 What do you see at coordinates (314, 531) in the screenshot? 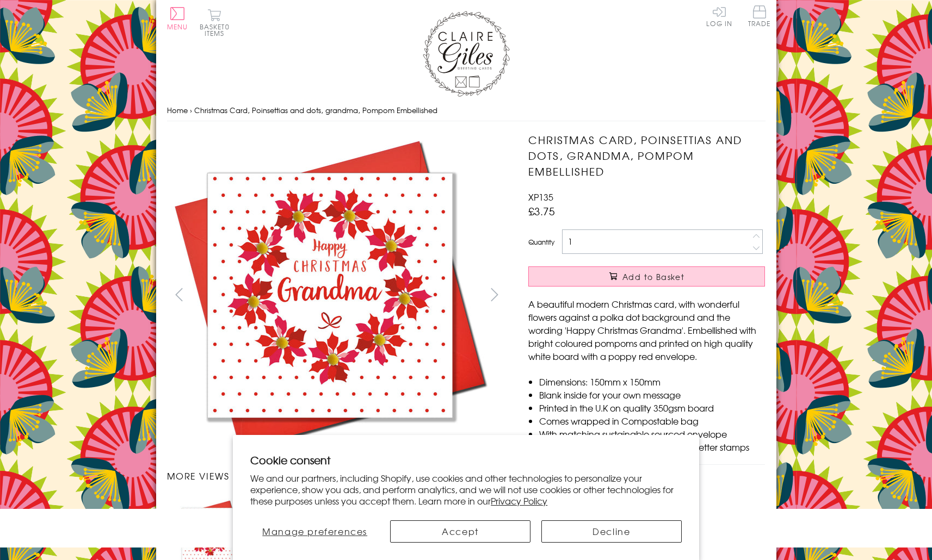
I see `button: Manage preferences` at bounding box center [314, 531].